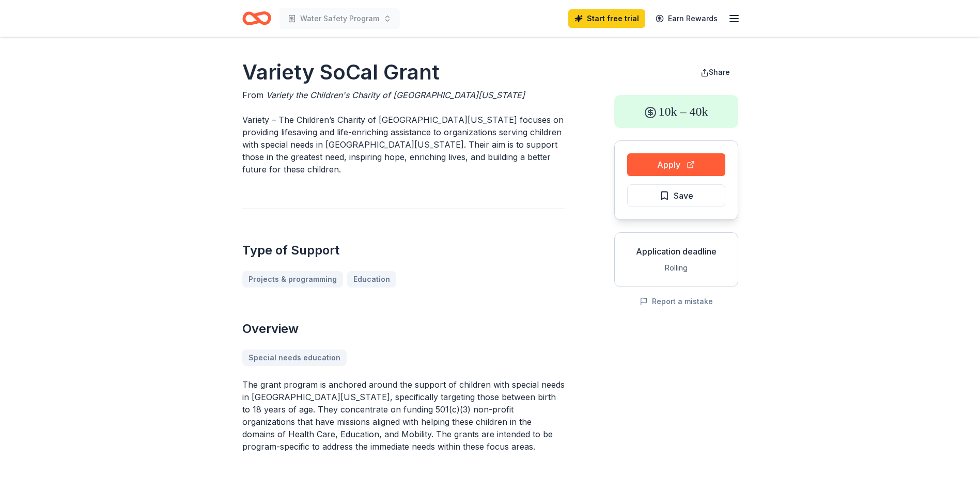  Describe the element at coordinates (676, 252) in the screenshot. I see `div: Application deadline` at that location.